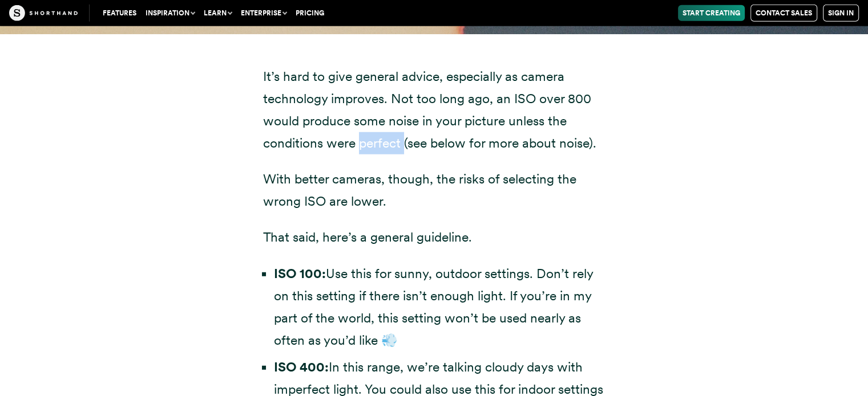 The width and height of the screenshot is (868, 396). Describe the element at coordinates (264, 13) in the screenshot. I see `button: Enterprise` at that location.